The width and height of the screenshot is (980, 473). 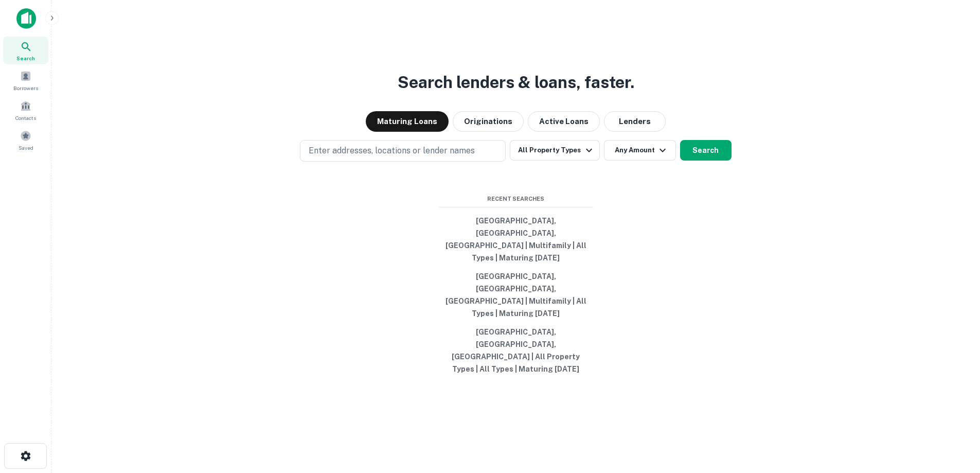 I want to click on a: Saved, so click(x=26, y=140).